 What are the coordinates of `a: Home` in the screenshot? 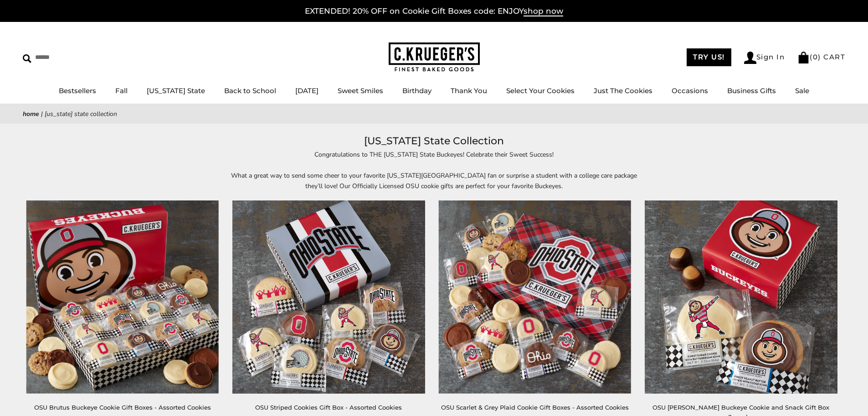 It's located at (31, 114).